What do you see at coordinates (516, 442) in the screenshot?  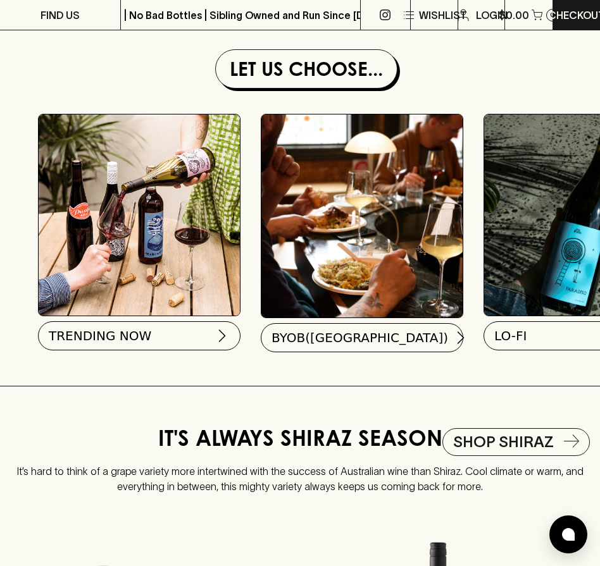 I see `a: Shop Shiraz` at bounding box center [516, 442].